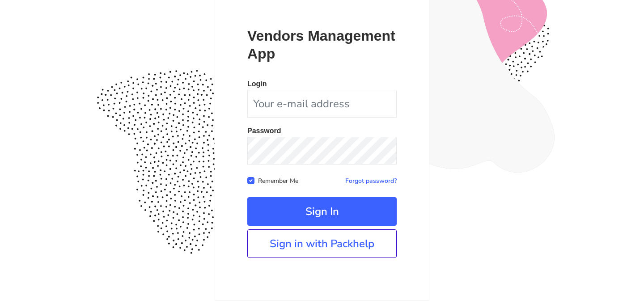 Image resolution: width=644 pixels, height=304 pixels. I want to click on a: Forgot password?, so click(371, 181).